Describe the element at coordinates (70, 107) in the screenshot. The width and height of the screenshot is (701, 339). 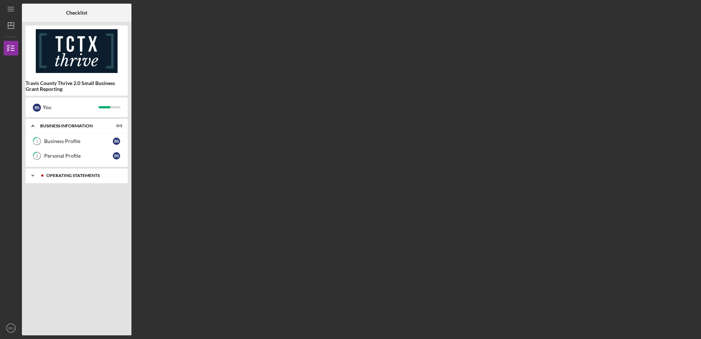
I see `div: You` at that location.